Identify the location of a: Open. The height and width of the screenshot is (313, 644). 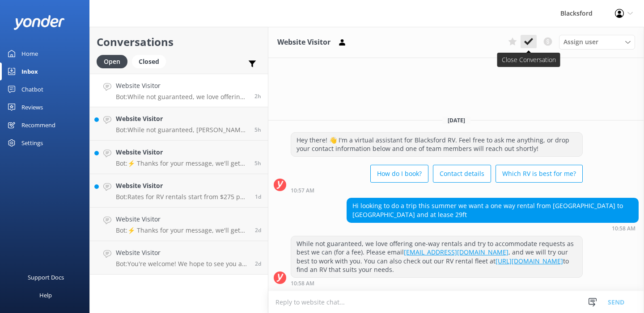
(114, 61).